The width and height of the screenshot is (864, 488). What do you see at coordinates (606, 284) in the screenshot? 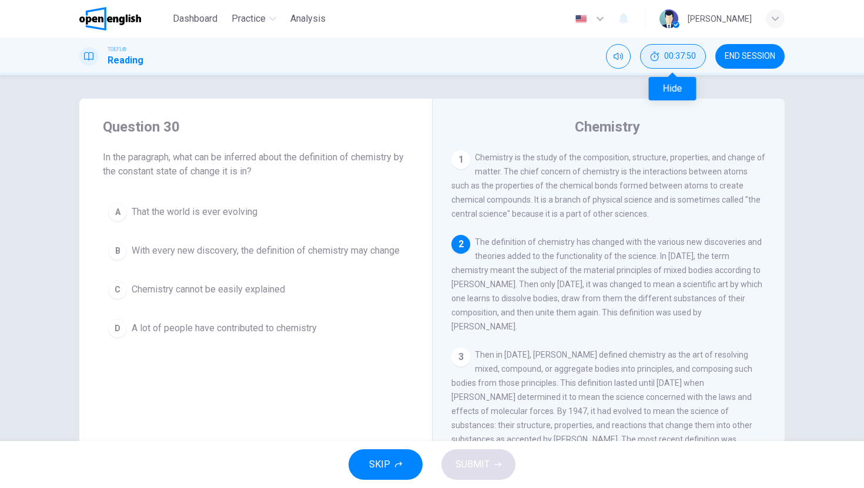
I see `span: The definition of chemistry has changed with the various new discoveries and theories added to th...` at bounding box center [606, 284].